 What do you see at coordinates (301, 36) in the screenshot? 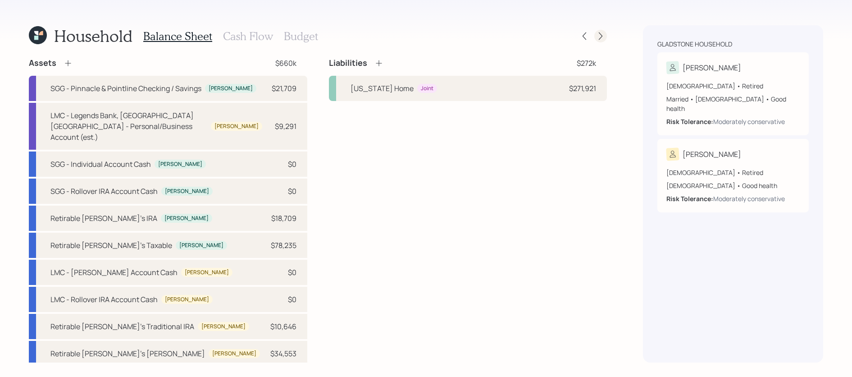
I see `h3: Budget` at bounding box center [301, 36].